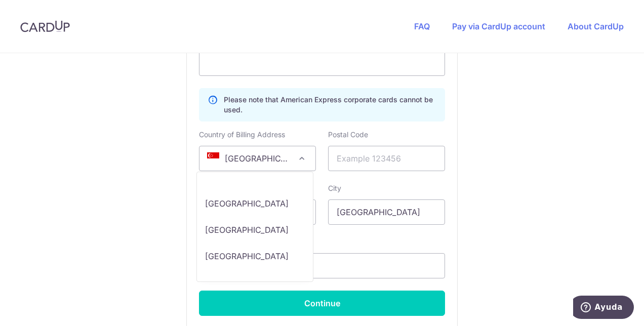 The image size is (644, 326). I want to click on span: Ayuda, so click(35, 12).